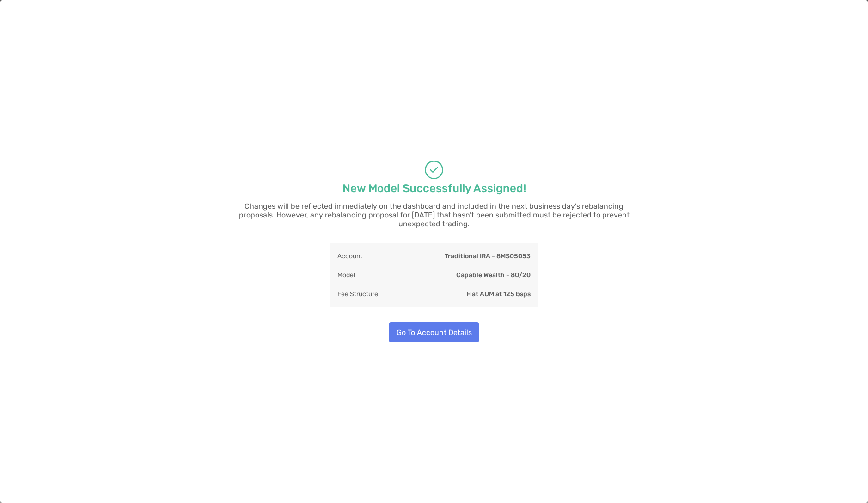 The width and height of the screenshot is (868, 503). I want to click on p: Fee Structure, so click(357, 294).